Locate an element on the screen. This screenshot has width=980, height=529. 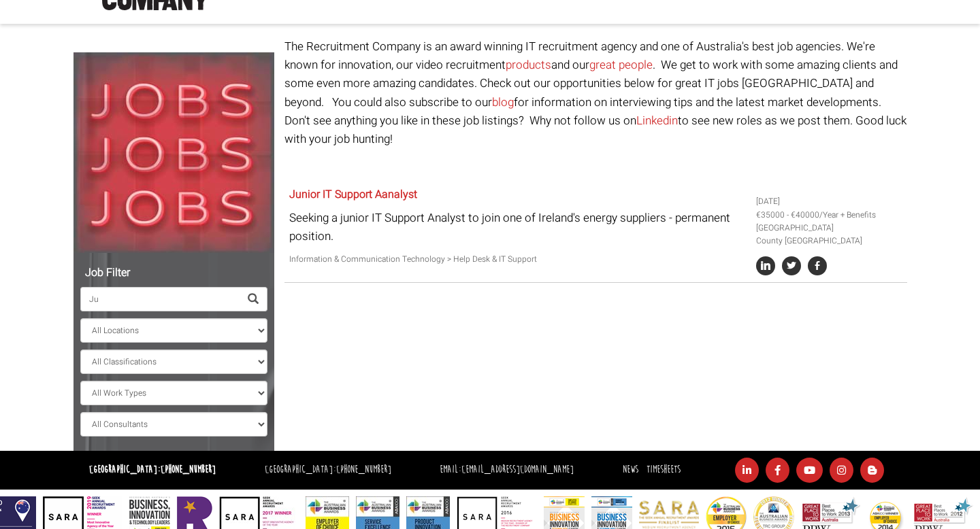
h5: Job Filter is located at coordinates (173, 274).